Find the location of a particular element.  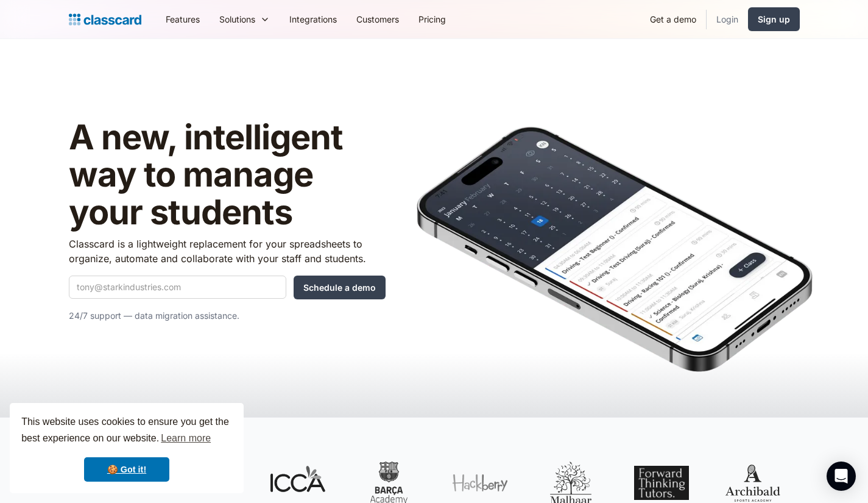

h1: A new, intelligent way to manage your students is located at coordinates (227, 175).